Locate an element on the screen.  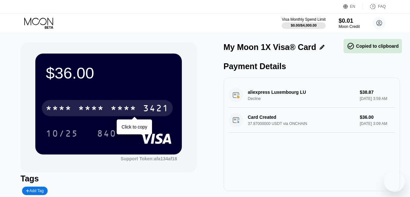
div: Tags is located at coordinates (109, 178).